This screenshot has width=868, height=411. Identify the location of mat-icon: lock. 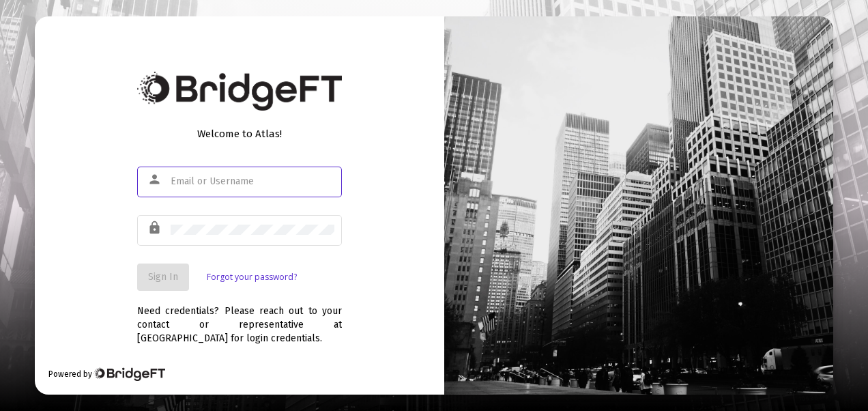
(155, 228).